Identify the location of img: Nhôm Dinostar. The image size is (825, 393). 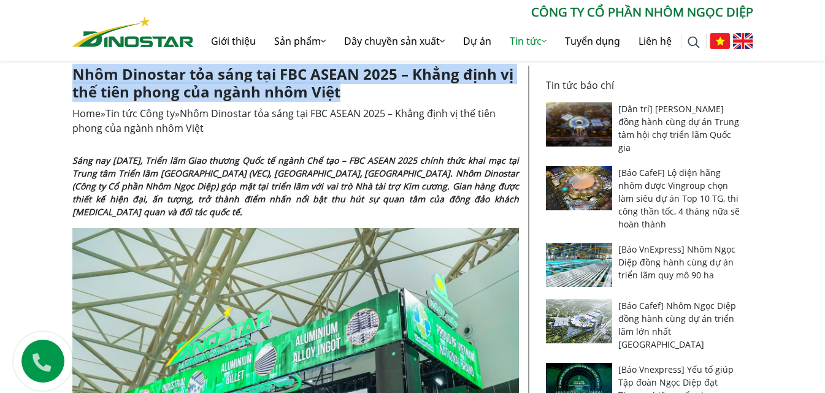
(133, 32).